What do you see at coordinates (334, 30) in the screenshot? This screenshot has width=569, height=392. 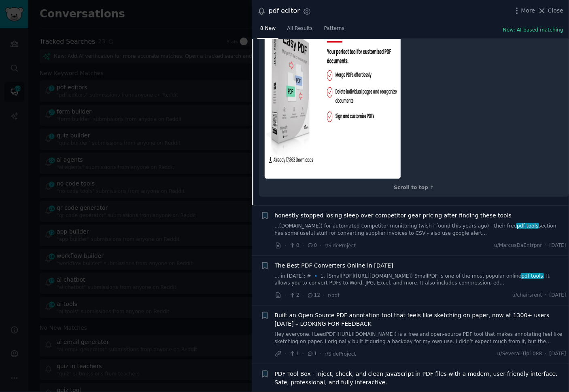 I see `a: Patterns` at bounding box center [334, 30].